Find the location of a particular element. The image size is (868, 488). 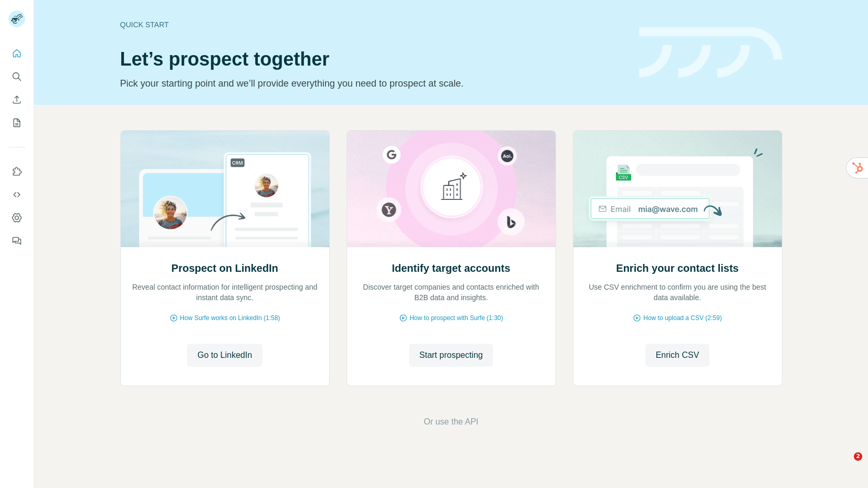

button: Or use the API is located at coordinates (451, 422).